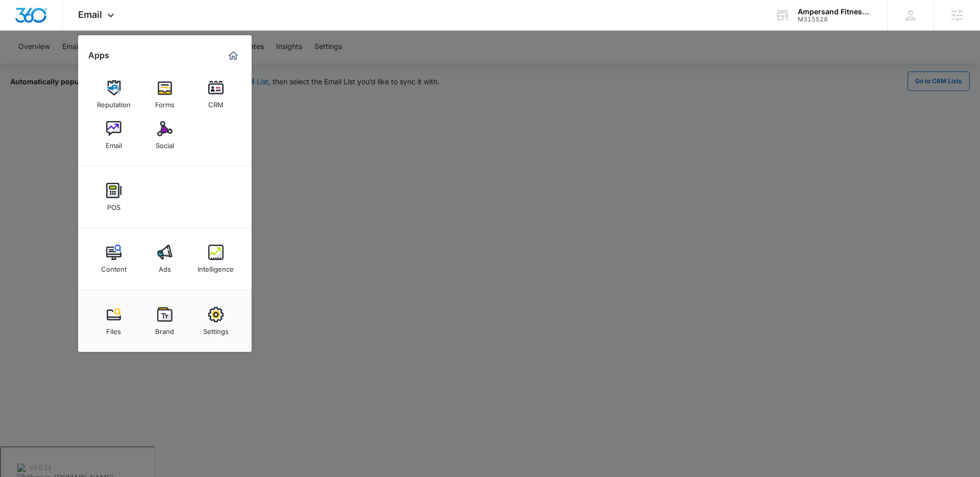 The image size is (980, 477). What do you see at coordinates (114, 143) in the screenshot?
I see `div: Email` at bounding box center [114, 143].